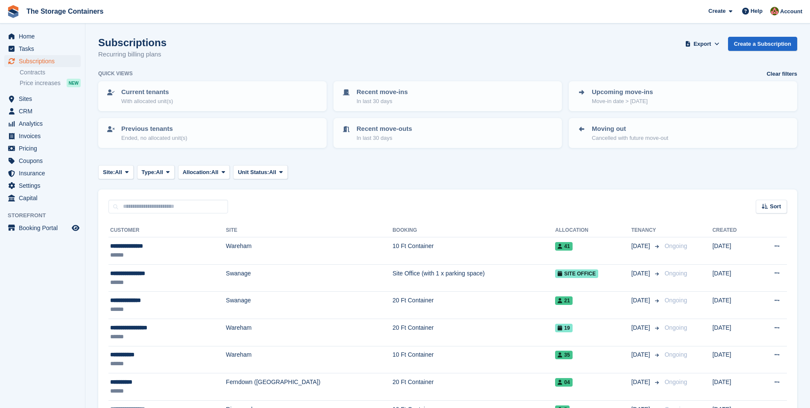  What do you see at coordinates (782, 74) in the screenshot?
I see `a: Clear filters` at bounding box center [782, 74].